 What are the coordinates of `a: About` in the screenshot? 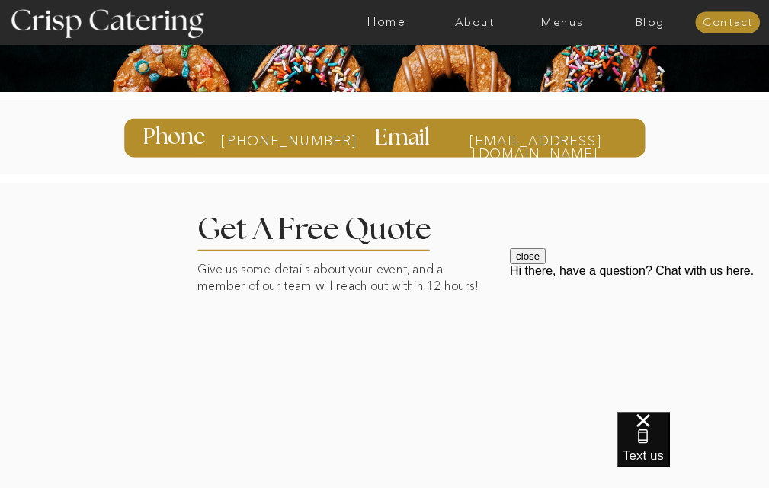 It's located at (474, 22).